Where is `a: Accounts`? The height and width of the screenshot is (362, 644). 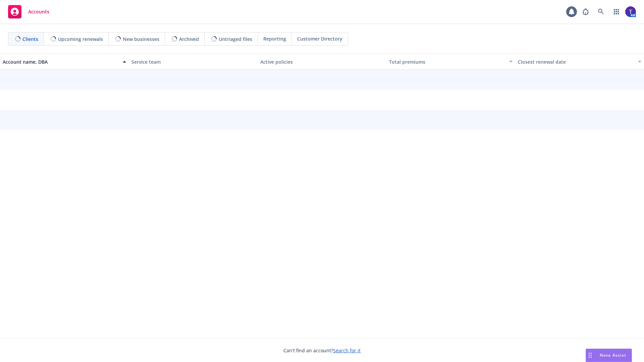 a: Accounts is located at coordinates (29, 12).